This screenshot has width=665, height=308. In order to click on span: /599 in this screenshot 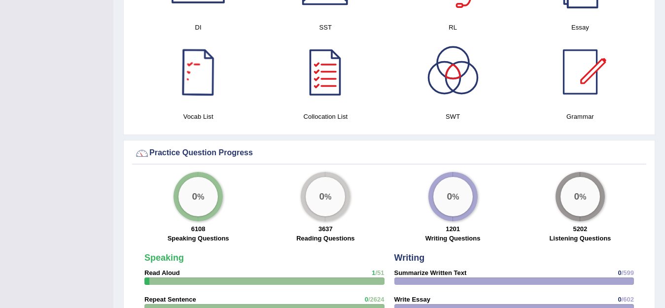, I will do `click(628, 273)`.